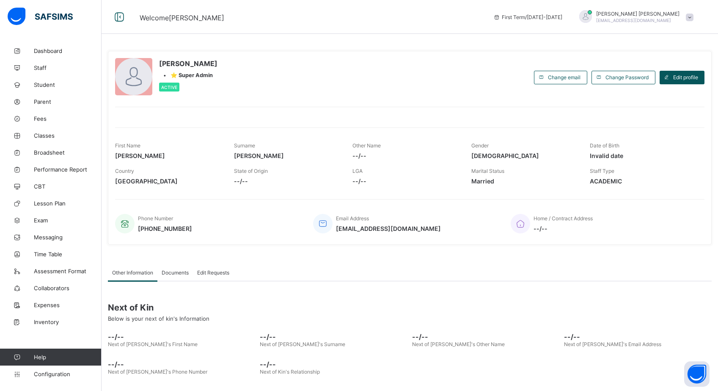 The image size is (718, 391). Describe the element at coordinates (366, 145) in the screenshot. I see `span: Other Name` at that location.